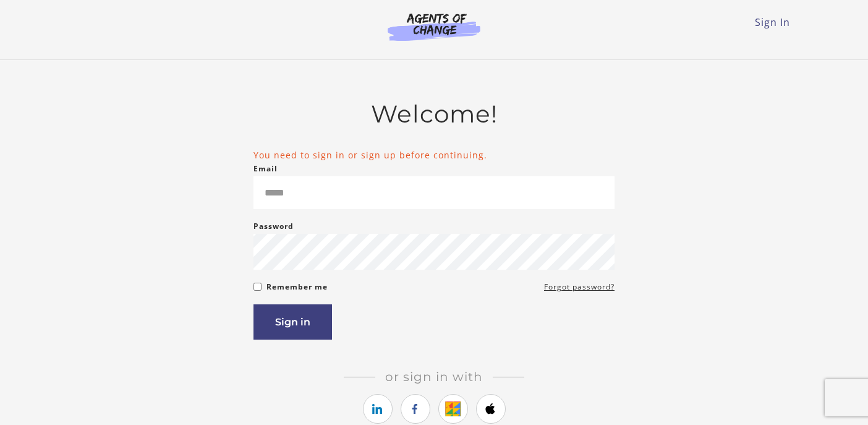  What do you see at coordinates (434, 154) in the screenshot?
I see `li: You need to sign in or sign up before continuing.` at bounding box center [434, 154].